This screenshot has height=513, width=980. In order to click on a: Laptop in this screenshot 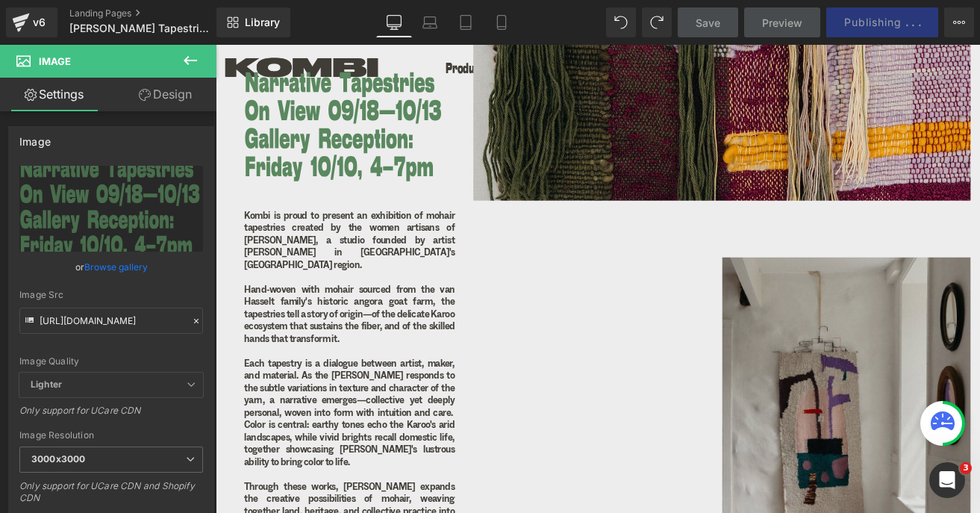, I will do `click(430, 22)`.